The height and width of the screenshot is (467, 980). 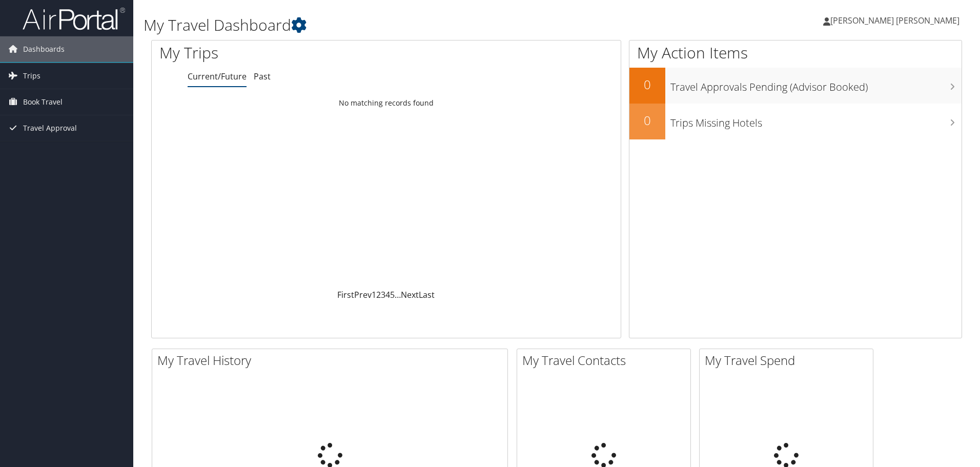 I want to click on a: Next, so click(x=409, y=295).